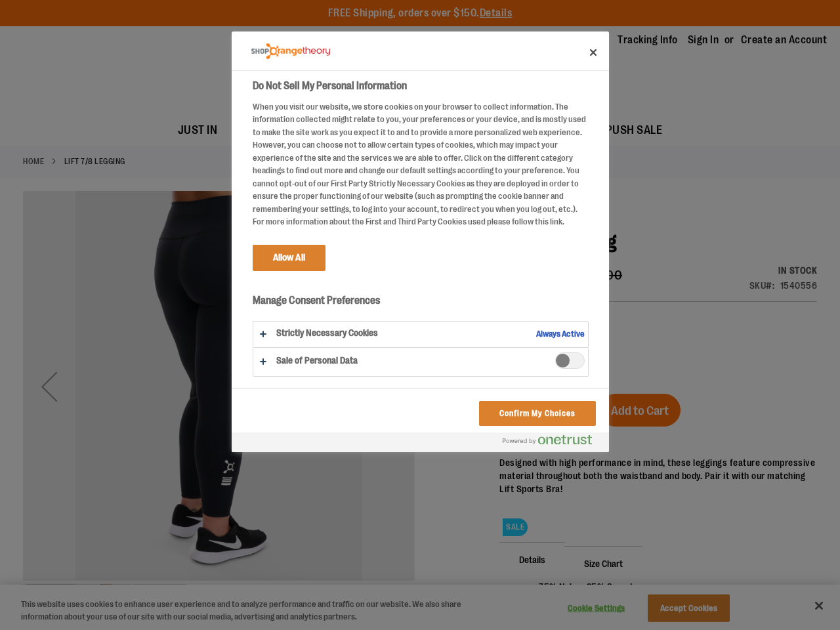 This screenshot has height=630, width=840. Describe the element at coordinates (537, 414) in the screenshot. I see `button: Confirm My Choices` at that location.